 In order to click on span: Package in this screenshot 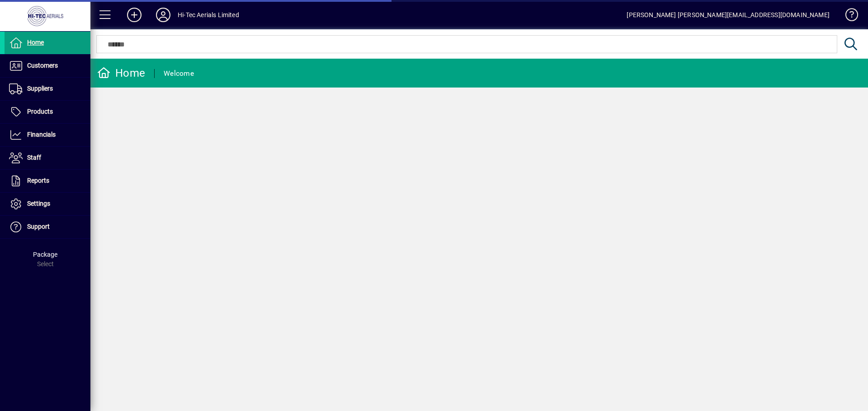, I will do `click(45, 255)`.